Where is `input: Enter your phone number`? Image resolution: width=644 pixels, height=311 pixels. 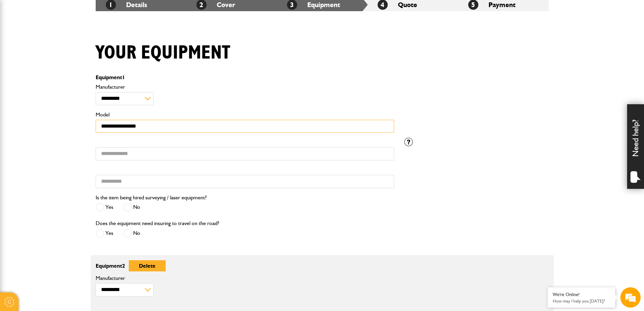
input: Enter your phone number is located at coordinates (66, 110).